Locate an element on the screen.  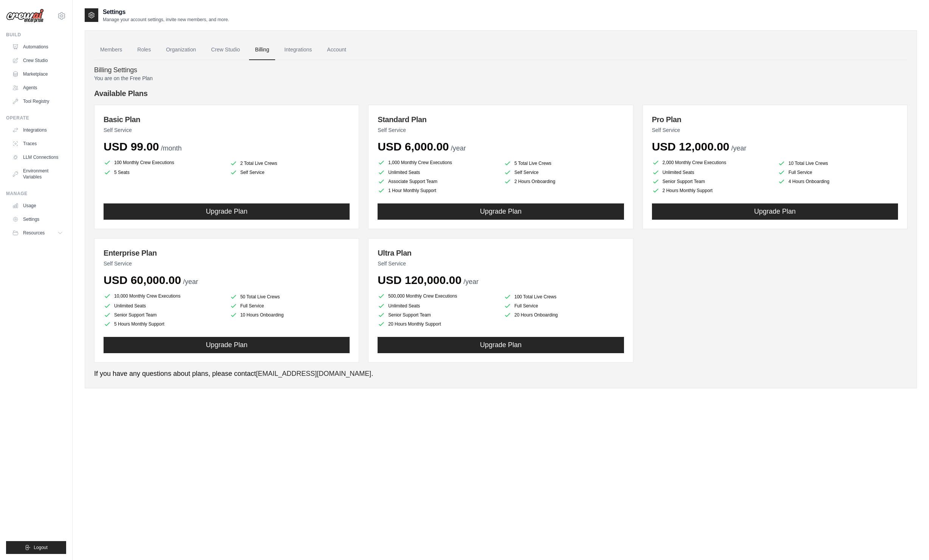
a: Members is located at coordinates (112, 50).